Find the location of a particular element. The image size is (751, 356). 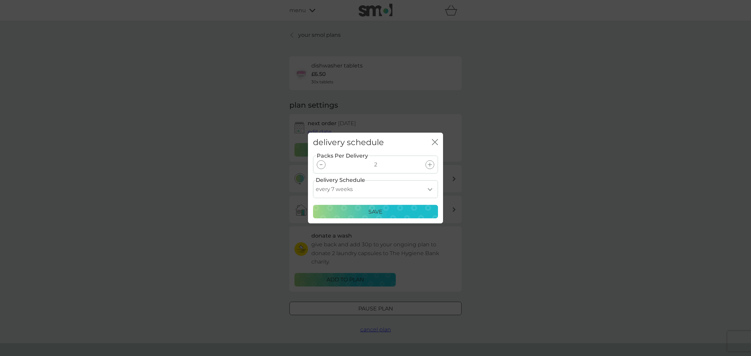

button: close is located at coordinates (435, 143).